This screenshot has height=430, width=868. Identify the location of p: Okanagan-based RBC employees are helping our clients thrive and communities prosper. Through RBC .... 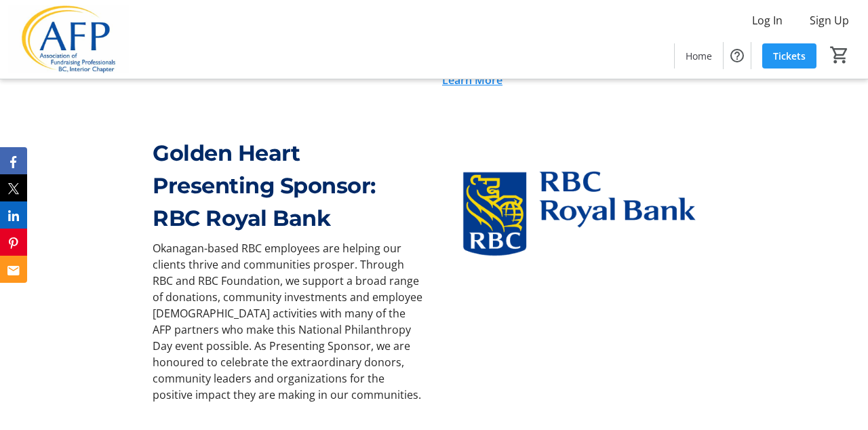
(289, 321).